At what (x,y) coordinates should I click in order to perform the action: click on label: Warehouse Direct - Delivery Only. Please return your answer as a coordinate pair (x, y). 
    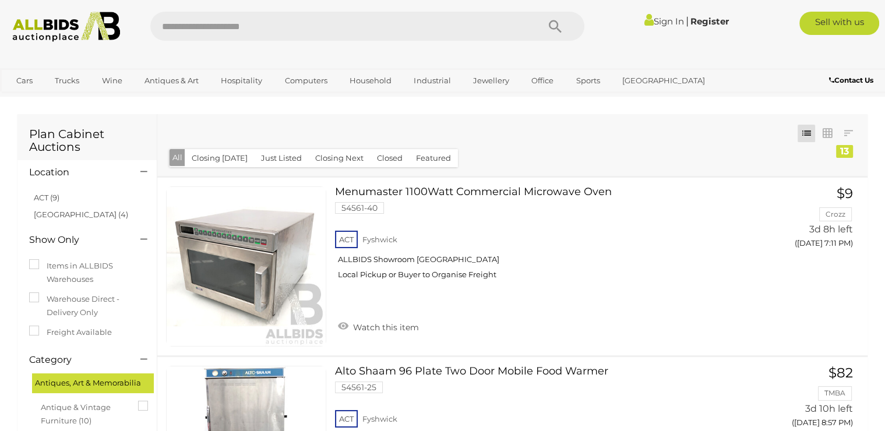
    Looking at the image, I should click on (87, 306).